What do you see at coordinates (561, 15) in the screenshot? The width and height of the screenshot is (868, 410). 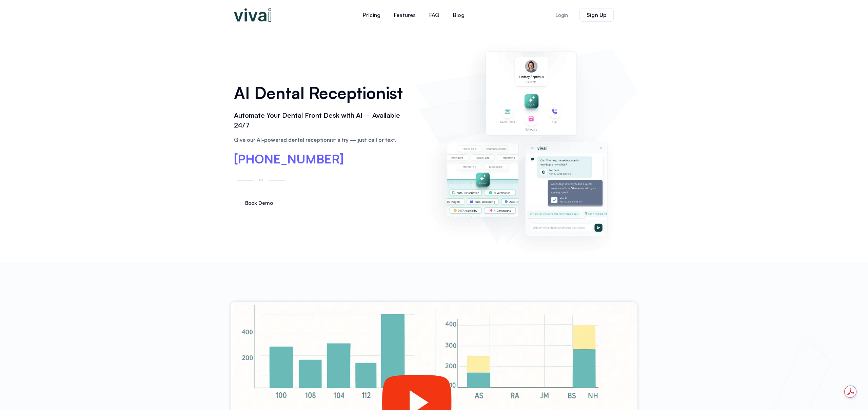 I see `span: Login` at bounding box center [561, 15].